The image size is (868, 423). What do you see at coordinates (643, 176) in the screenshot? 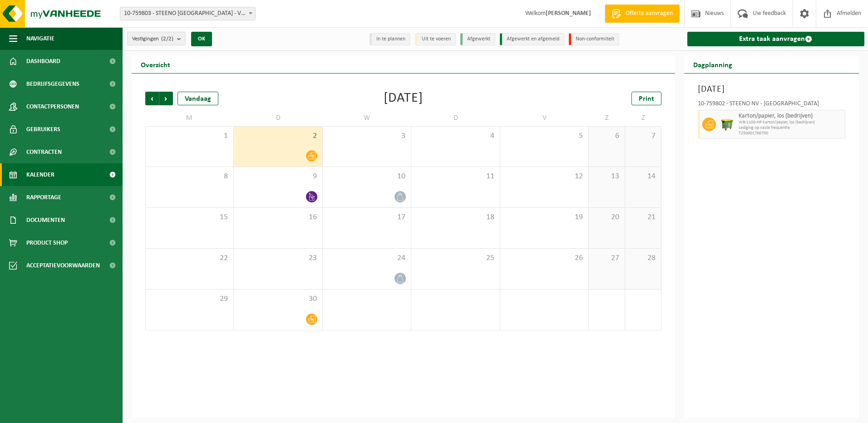
I see `span: 14` at bounding box center [643, 176].